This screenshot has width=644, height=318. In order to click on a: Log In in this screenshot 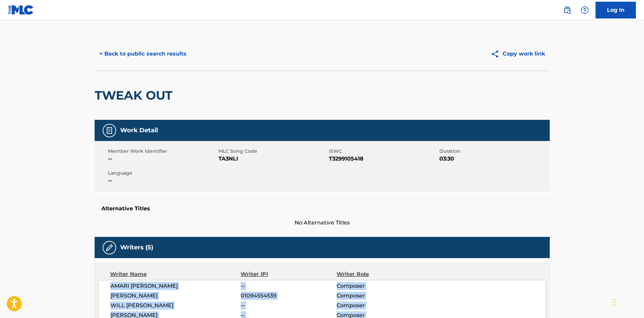, I will do `click(616, 10)`.